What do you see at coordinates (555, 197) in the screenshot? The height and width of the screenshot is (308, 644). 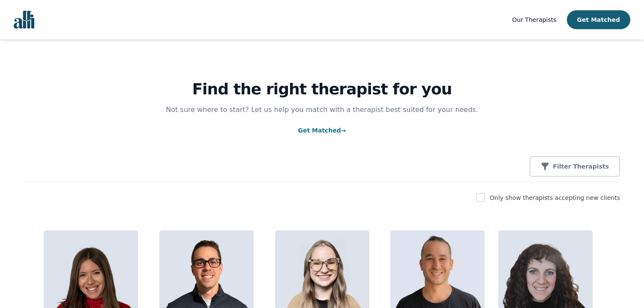 I see `label: Only show therapists accepting new clients` at bounding box center [555, 197].